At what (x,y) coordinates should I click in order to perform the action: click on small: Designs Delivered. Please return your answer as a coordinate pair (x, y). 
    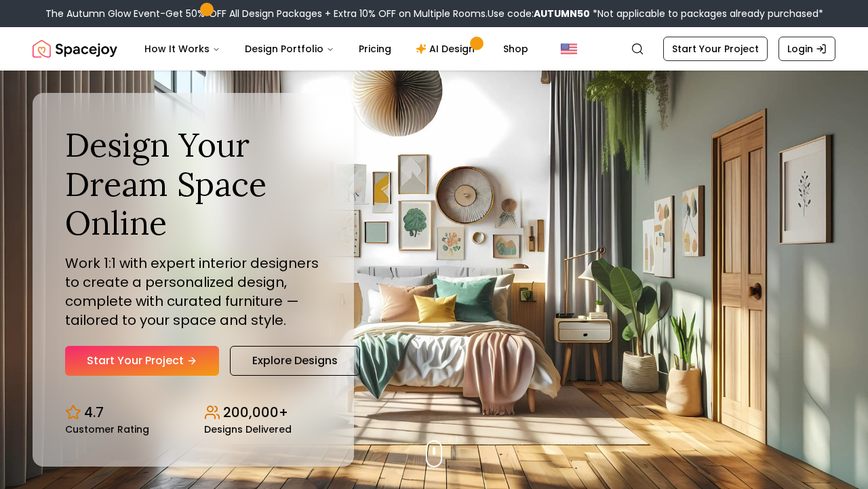
    Looking at the image, I should click on (248, 430).